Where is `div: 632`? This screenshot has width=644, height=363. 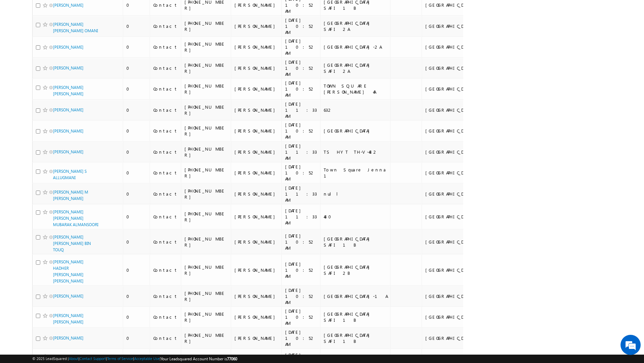 div: 632 is located at coordinates (355, 110).